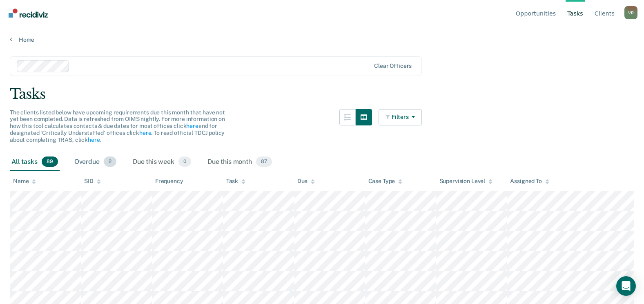 This screenshot has height=304, width=644. What do you see at coordinates (161, 163) in the screenshot?
I see `div: Due this week0` at bounding box center [161, 163].